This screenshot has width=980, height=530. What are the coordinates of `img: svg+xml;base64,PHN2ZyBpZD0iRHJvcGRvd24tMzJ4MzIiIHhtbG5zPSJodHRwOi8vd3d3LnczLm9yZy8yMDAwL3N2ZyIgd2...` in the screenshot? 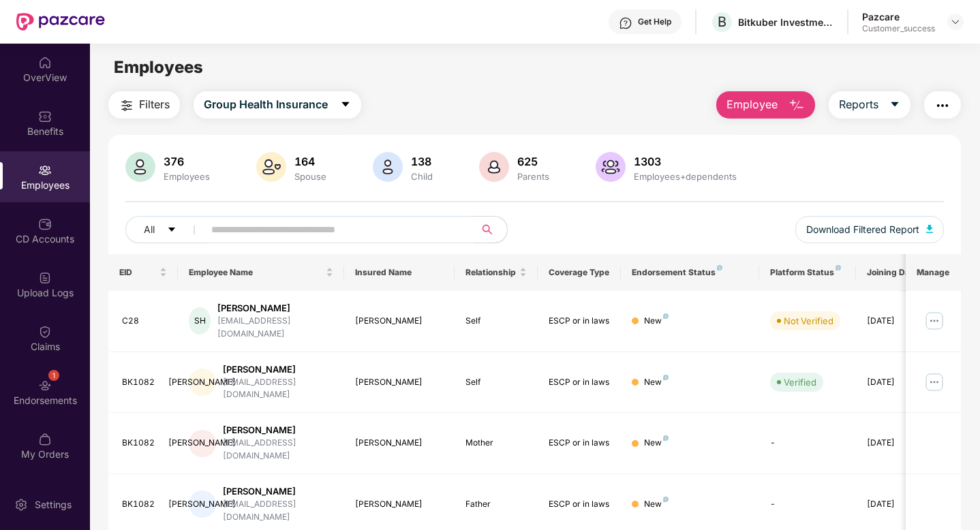 It's located at (955, 22).